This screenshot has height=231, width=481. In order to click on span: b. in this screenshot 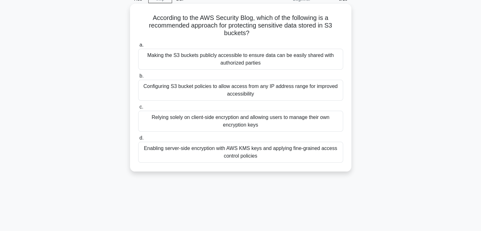, I will do `click(141, 76)`.